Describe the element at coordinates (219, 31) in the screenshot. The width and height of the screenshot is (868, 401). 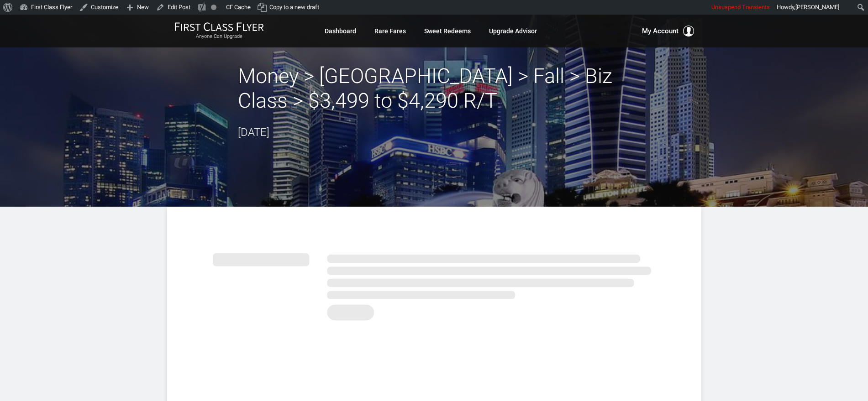
I see `a: First Class FlyerAnyone Can Upgrade` at that location.